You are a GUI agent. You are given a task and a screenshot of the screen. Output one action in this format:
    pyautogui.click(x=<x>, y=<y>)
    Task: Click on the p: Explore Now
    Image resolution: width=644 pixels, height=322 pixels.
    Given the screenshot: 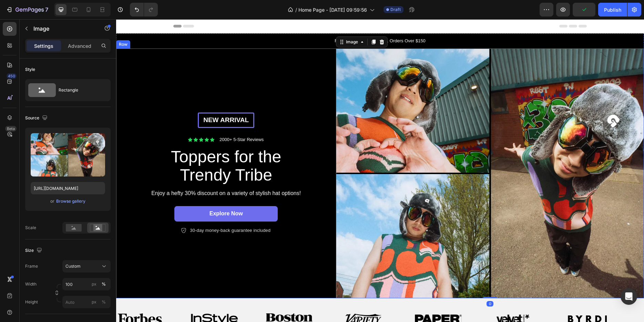 What is the action you would take?
    pyautogui.click(x=110, y=195)
    